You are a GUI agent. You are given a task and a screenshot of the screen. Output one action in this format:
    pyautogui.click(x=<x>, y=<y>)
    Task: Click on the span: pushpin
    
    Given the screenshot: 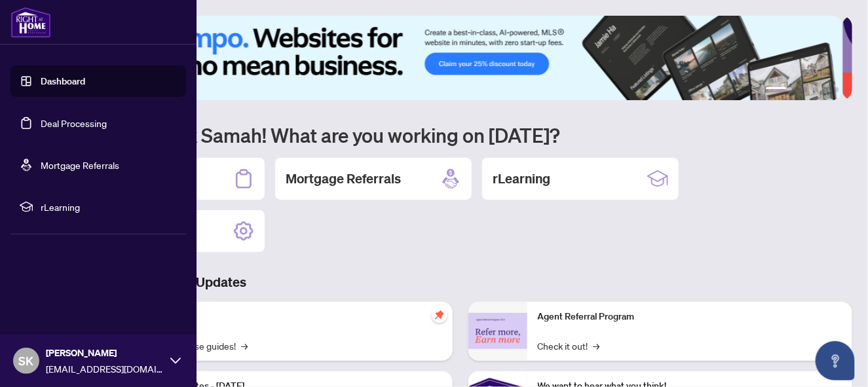 What is the action you would take?
    pyautogui.click(x=440, y=315)
    